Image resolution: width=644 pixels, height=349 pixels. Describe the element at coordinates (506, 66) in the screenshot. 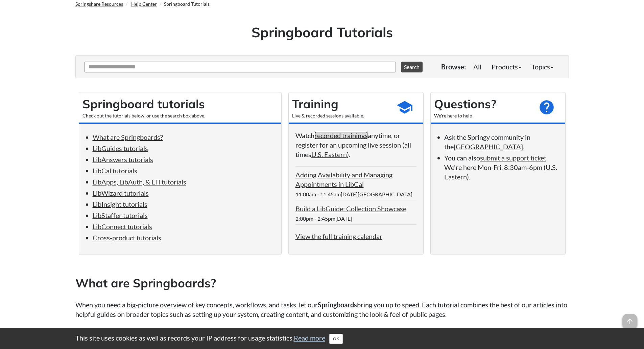

I see `a: Products` at that location.